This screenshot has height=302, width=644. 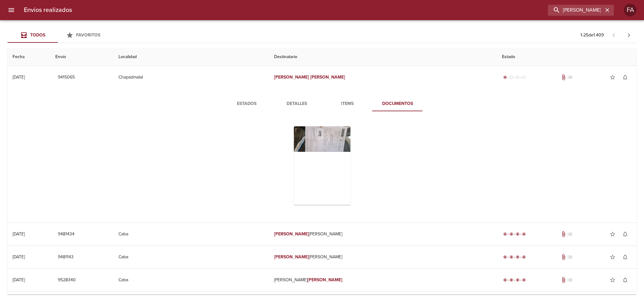 What do you see at coordinates (398, 104) in the screenshot?
I see `span: Documentos` at bounding box center [398, 104].